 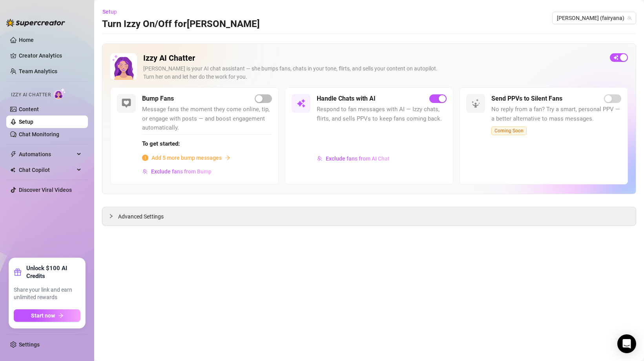 I want to click on div: collapsed, so click(x=114, y=217).